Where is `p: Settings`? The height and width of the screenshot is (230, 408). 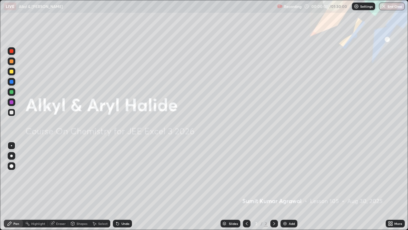
p: Settings is located at coordinates (367, 6).